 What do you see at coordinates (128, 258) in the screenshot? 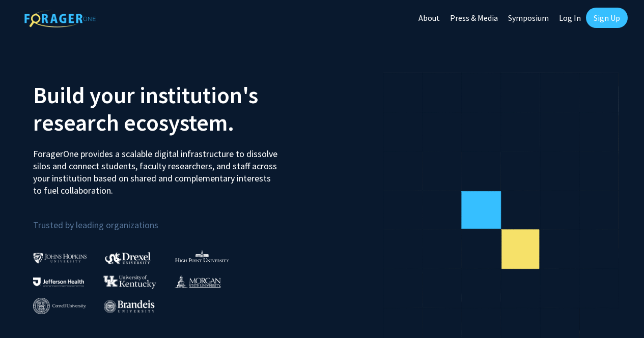
I see `img: Drexel University` at bounding box center [128, 258].